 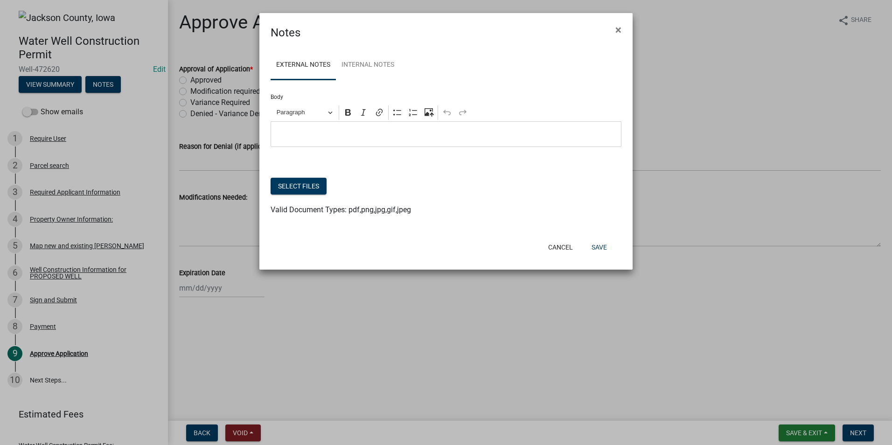 I want to click on span: Paragraph, so click(x=301, y=112).